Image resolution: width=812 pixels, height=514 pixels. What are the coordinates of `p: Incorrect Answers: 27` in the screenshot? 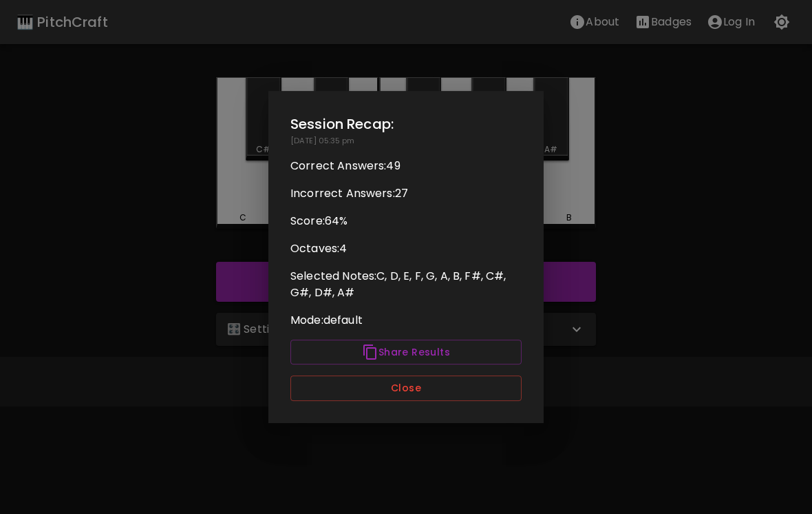 It's located at (406, 193).